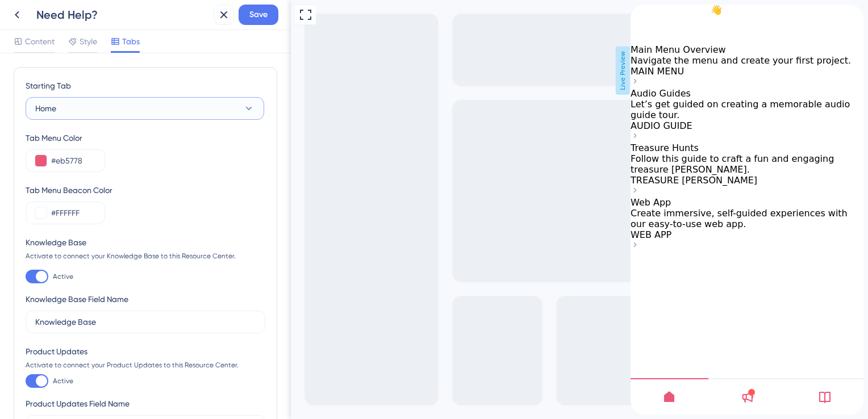  What do you see at coordinates (145, 108) in the screenshot?
I see `button: Home` at bounding box center [145, 108].